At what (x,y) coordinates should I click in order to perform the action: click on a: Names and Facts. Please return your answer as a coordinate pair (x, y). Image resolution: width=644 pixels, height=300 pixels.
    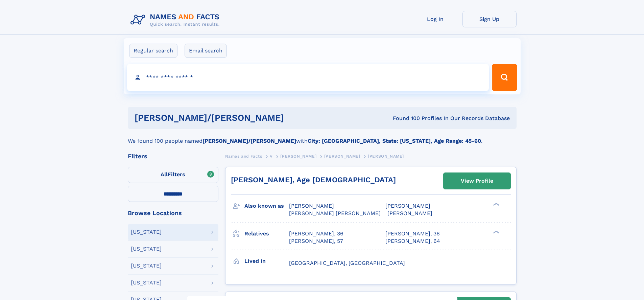
    Looking at the image, I should click on (244, 156).